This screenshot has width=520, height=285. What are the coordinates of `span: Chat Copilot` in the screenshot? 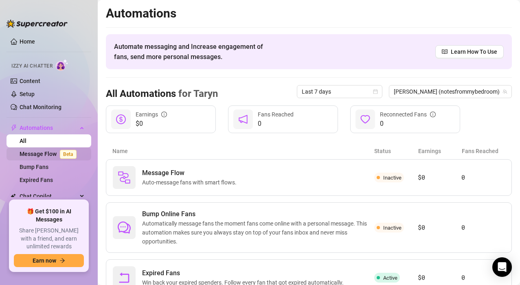 It's located at (48, 196).